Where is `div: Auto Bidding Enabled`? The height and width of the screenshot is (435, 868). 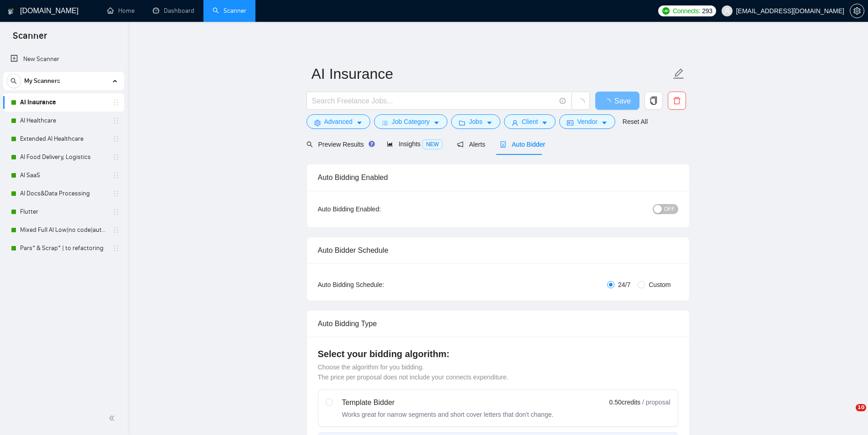 div: Auto Bidding Enabled is located at coordinates (498, 177).